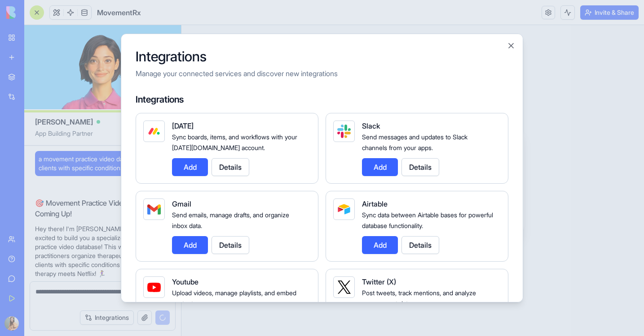 This screenshot has width=644, height=336. Describe the element at coordinates (375, 204) in the screenshot. I see `span: Airtable` at that location.